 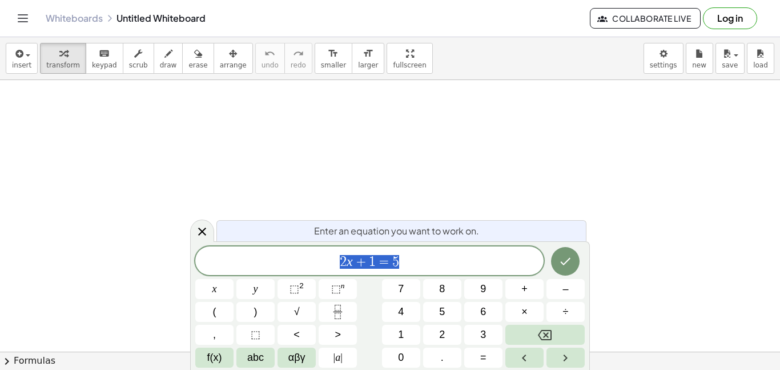 What do you see at coordinates (298, 58) in the screenshot?
I see `button: redoredo` at bounding box center [298, 58].